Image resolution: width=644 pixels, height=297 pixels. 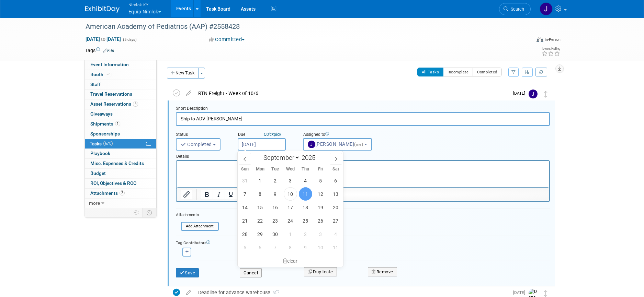 What do you see at coordinates (290, 181) in the screenshot?
I see `span: September 3, 2025` at bounding box center [290, 181].